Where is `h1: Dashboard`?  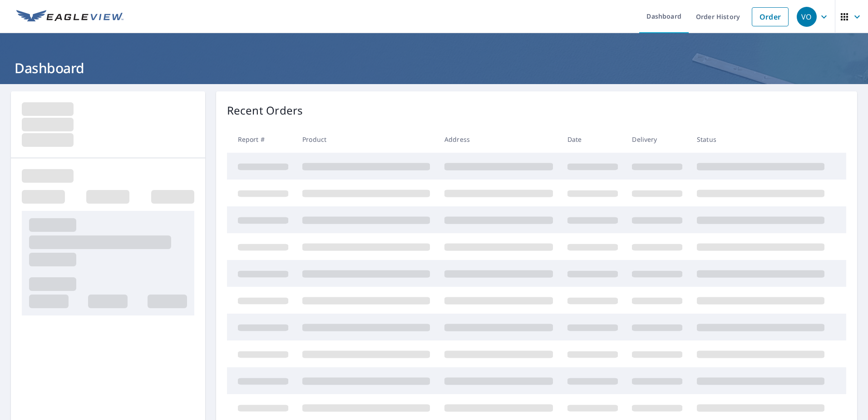 h1: Dashboard is located at coordinates (434, 67).